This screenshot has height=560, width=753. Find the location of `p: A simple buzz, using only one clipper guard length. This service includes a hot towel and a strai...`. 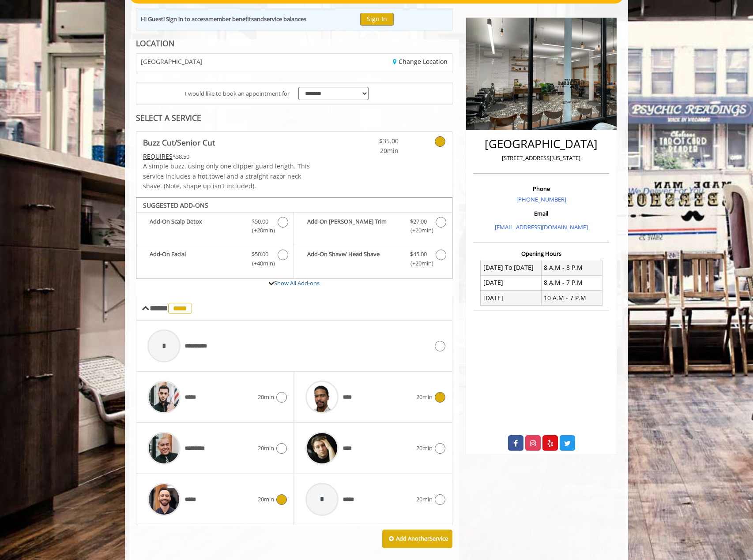

p: A simple buzz, using only one clipper guard length. This service includes a hot towel and a strai... is located at coordinates (232, 176).